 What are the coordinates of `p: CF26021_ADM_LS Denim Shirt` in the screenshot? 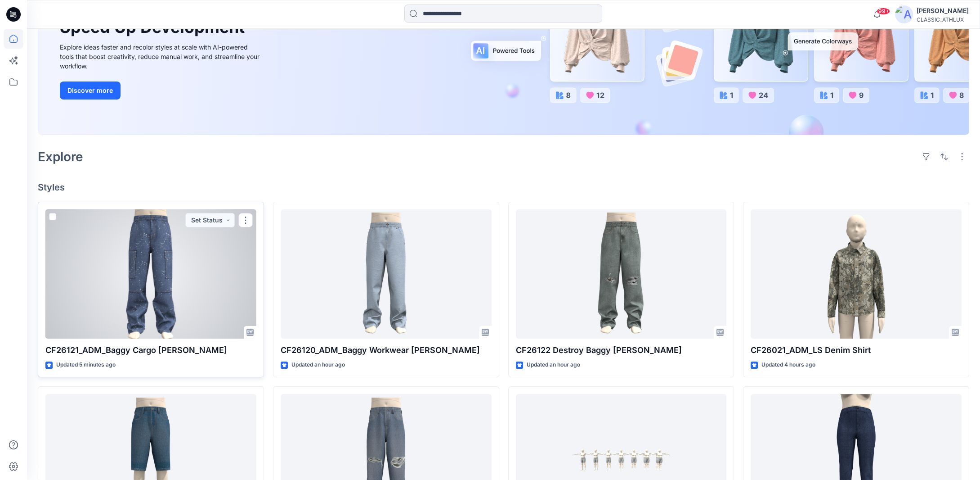 It's located at (856, 350).